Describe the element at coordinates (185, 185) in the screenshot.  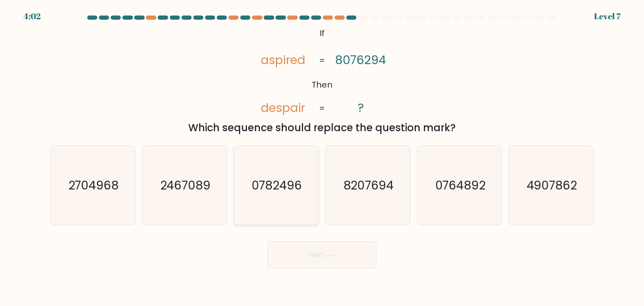
I see `text: 2467089` at that location.